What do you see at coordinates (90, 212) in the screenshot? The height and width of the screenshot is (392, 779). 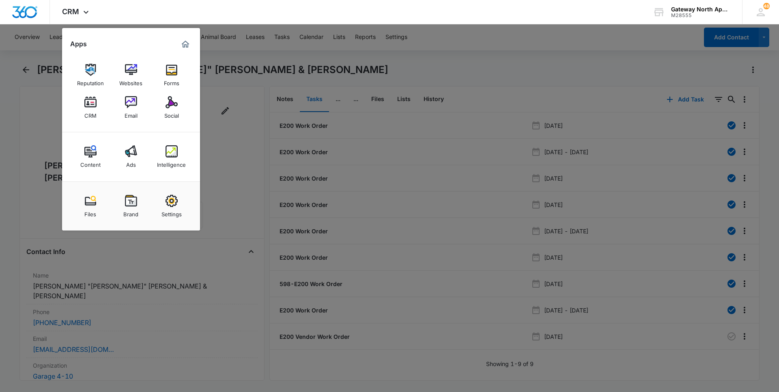 I see `div: Files` at bounding box center [90, 212].